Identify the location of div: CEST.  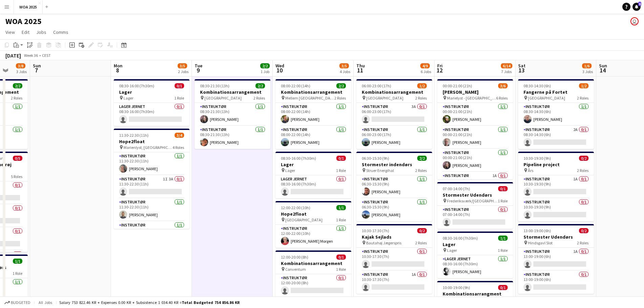
(46, 55).